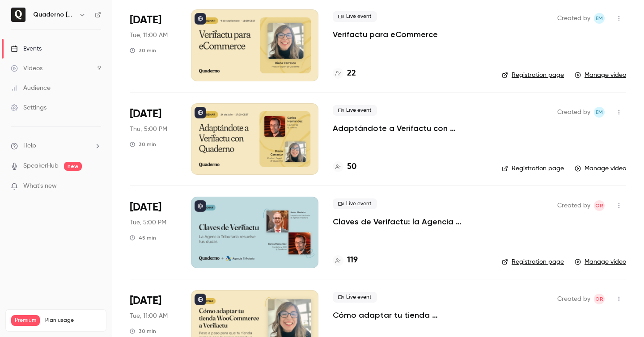 The image size is (644, 337). Describe the element at coordinates (30, 88) in the screenshot. I see `div: Audience` at that location.